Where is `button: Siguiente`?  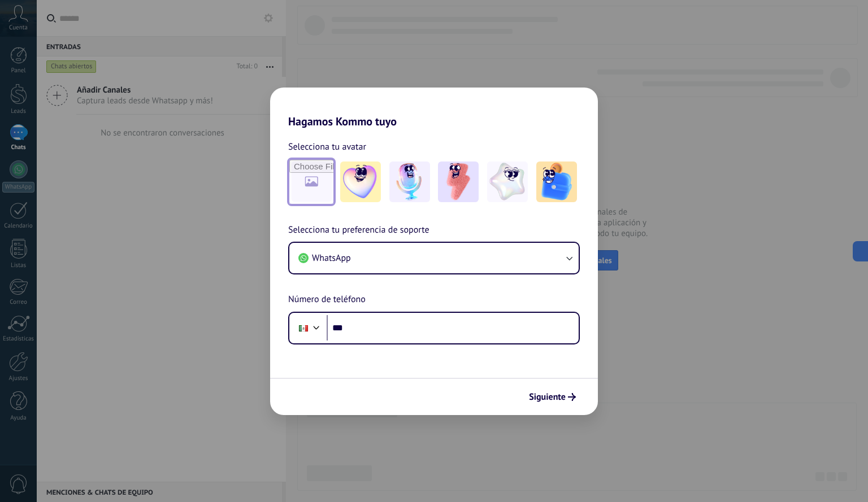 button: Siguiente is located at coordinates (552, 397).